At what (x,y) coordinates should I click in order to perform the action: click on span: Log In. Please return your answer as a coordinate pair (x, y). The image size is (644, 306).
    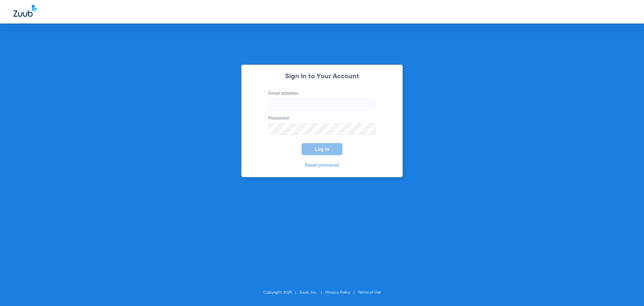
    Looking at the image, I should click on (322, 149).